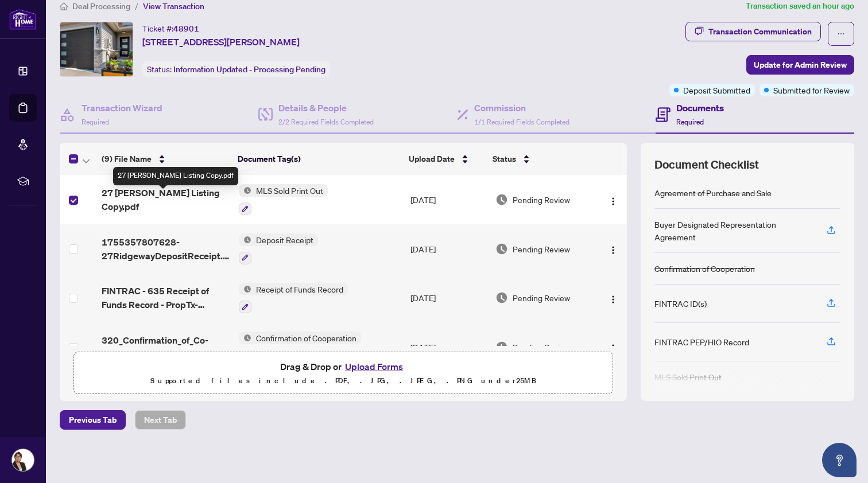 Image resolution: width=868 pixels, height=483 pixels. What do you see at coordinates (186, 29) in the screenshot?
I see `span: 48901` at bounding box center [186, 29].